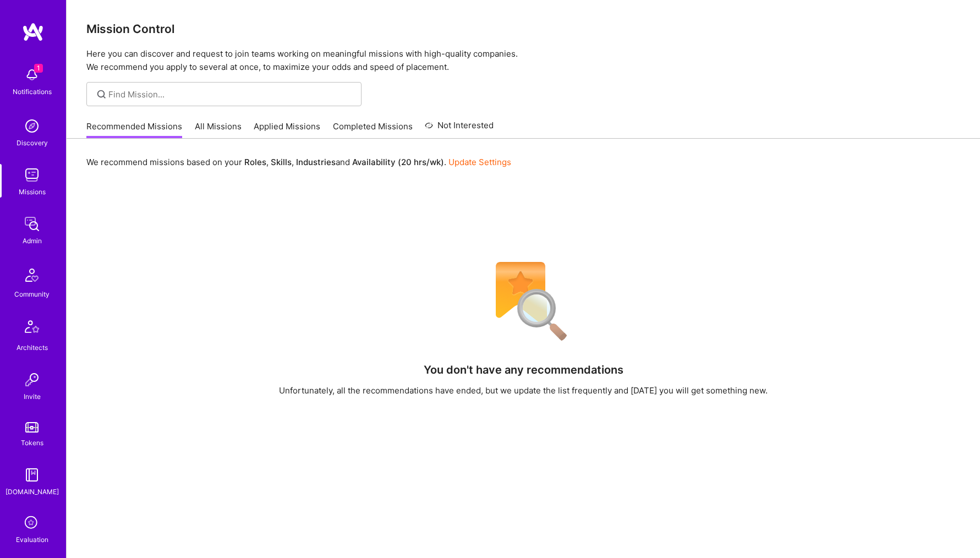  I want to click on div: Missions, so click(32, 192).